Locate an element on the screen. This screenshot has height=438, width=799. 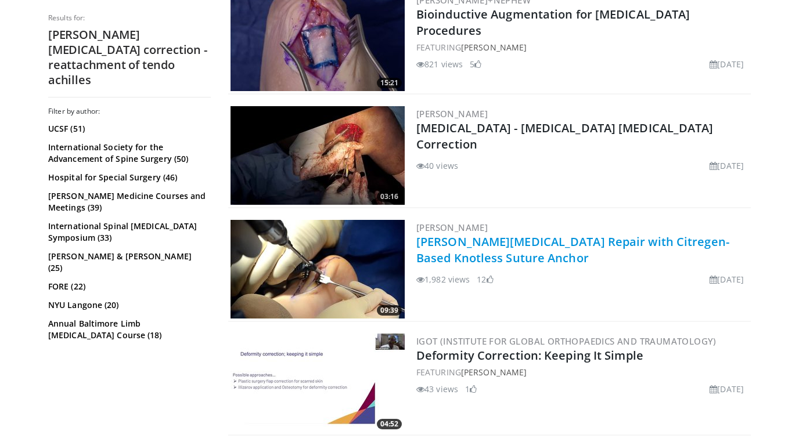
a: NYU Langone (20) is located at coordinates (128, 305).